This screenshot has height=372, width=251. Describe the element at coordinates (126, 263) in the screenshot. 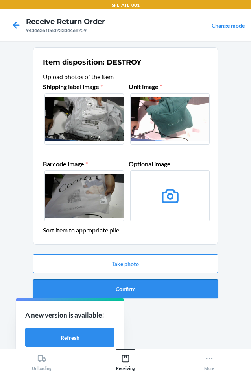

I see `button: Take photo` at that location.